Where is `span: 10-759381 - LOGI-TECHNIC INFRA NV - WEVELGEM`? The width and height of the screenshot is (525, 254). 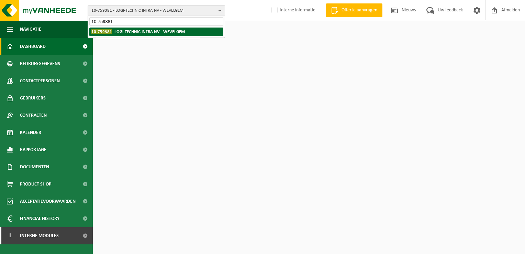 span: 10-759381 - LOGI-TECHNIC INFRA NV - WEVELGEM is located at coordinates (154, 11).